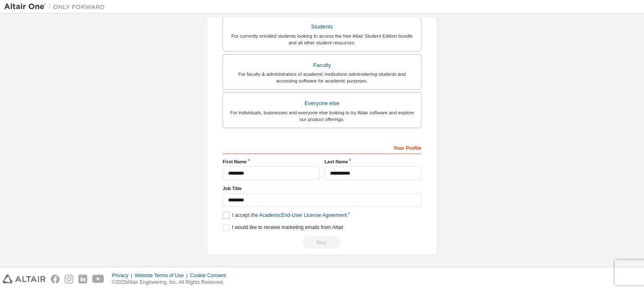 This screenshot has width=644, height=291. I want to click on div: Privacy, so click(124, 276).